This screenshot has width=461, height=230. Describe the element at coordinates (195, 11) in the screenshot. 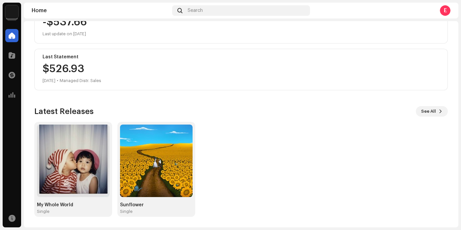

I see `span: Search` at that location.